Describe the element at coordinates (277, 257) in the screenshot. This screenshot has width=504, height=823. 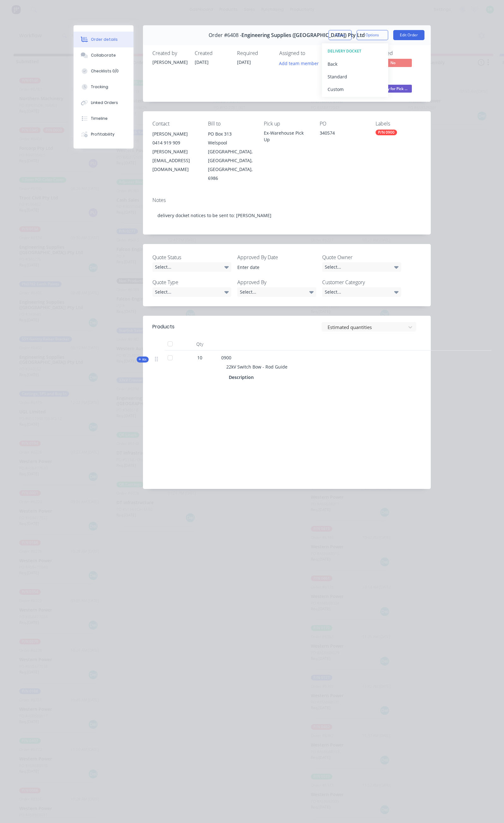
I see `label: Approved By Date` at that location.